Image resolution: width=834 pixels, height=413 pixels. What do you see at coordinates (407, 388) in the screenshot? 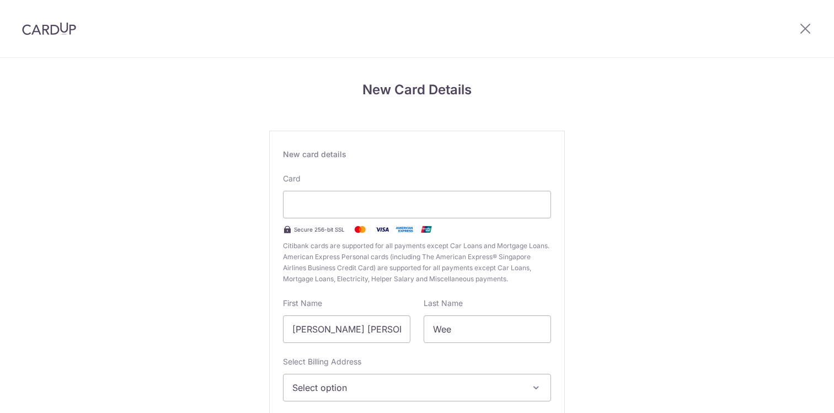
I see `span: Select option` at bounding box center [407, 388].